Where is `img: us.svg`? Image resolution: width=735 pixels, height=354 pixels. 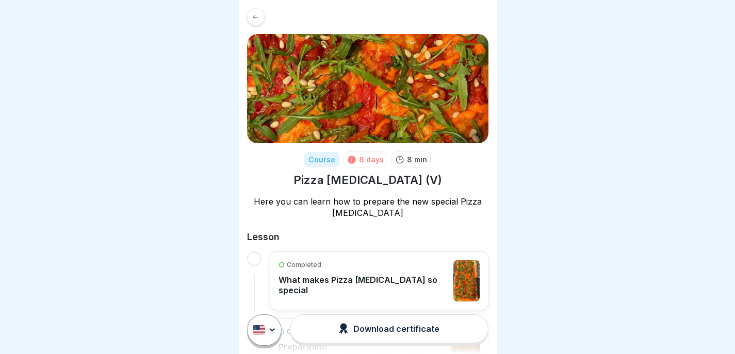
img: us.svg is located at coordinates (259, 331).